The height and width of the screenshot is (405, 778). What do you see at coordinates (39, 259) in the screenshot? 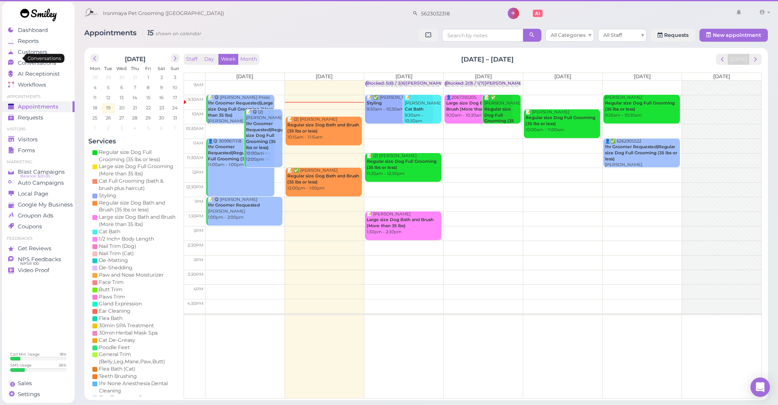
I see `span: NPS Feedbacks` at bounding box center [39, 259].